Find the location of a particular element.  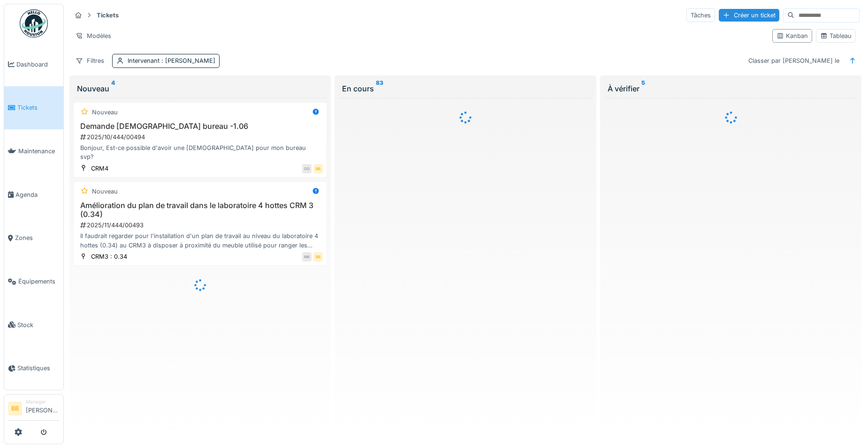

div: Modèles is located at coordinates (93, 36).